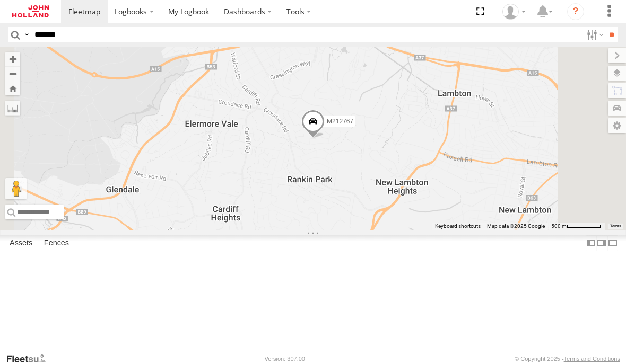 Image resolution: width=626 pixels, height=364 pixels. I want to click on label: Dock Summary Table to the Left, so click(591, 243).